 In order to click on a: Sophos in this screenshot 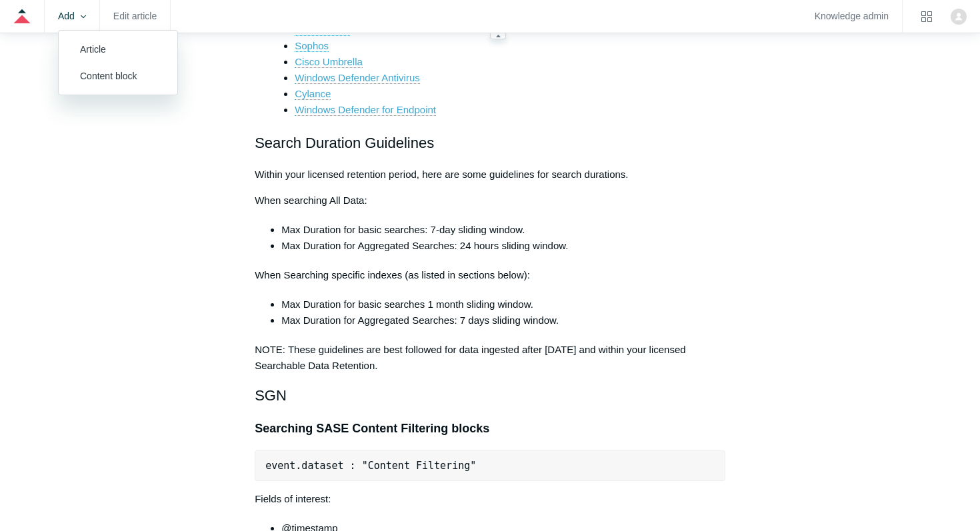, I will do `click(311, 46)`.